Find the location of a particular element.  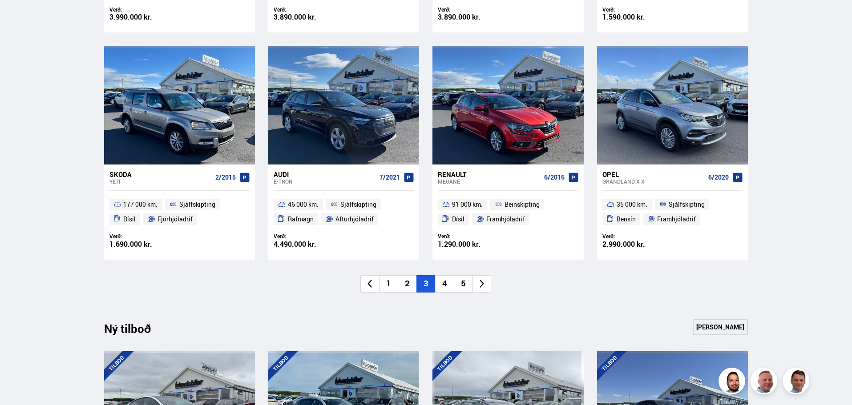

li: 5 is located at coordinates (463, 284).